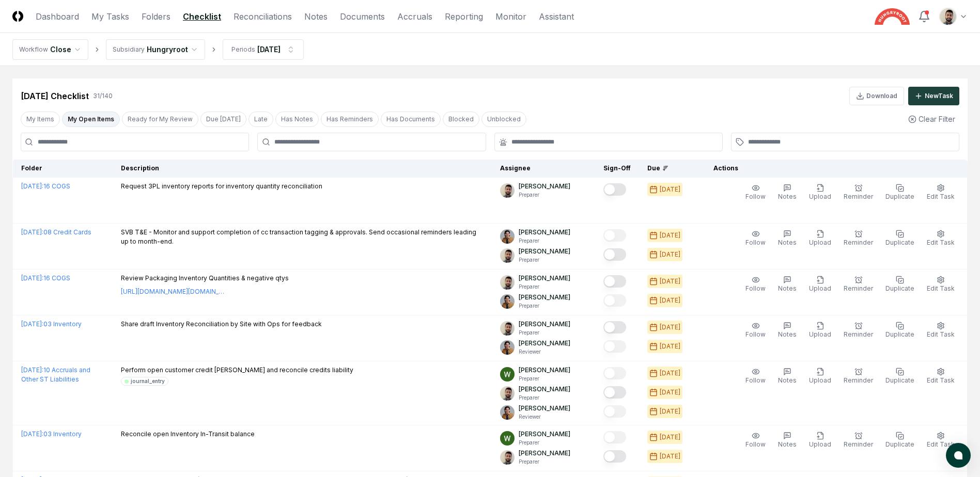 Image resolution: width=980 pixels, height=477 pixels. I want to click on p: SVB T&E - Monitor and support completion of cc transaction tagging & approvals. Send occasional r..., so click(303, 237).